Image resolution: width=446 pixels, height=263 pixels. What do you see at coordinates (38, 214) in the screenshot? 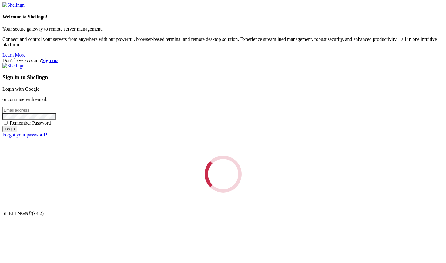
I see `span: 4.2.0` at bounding box center [38, 214].